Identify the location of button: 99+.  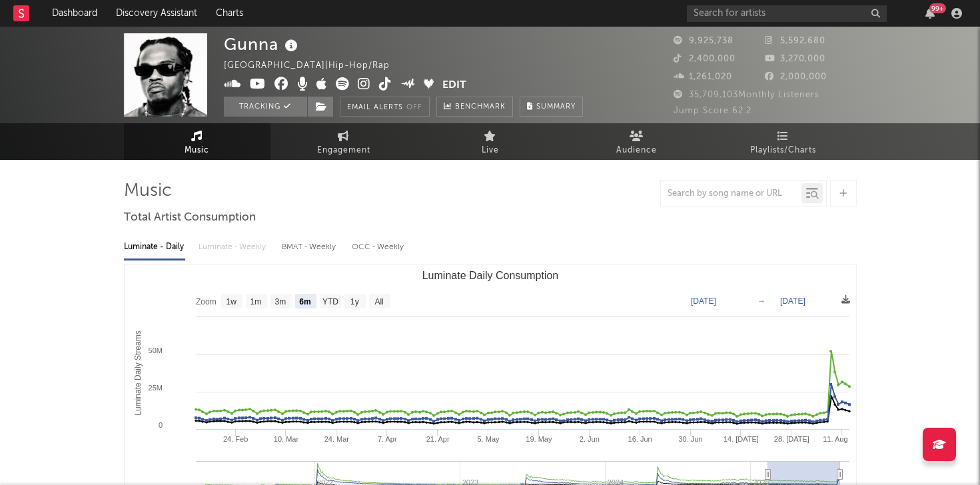
(930, 14).